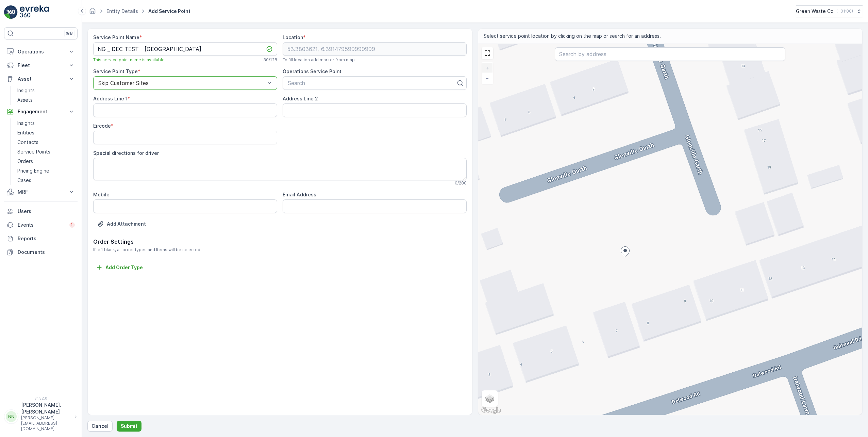  I want to click on label: Address Line 1, so click(110, 98).